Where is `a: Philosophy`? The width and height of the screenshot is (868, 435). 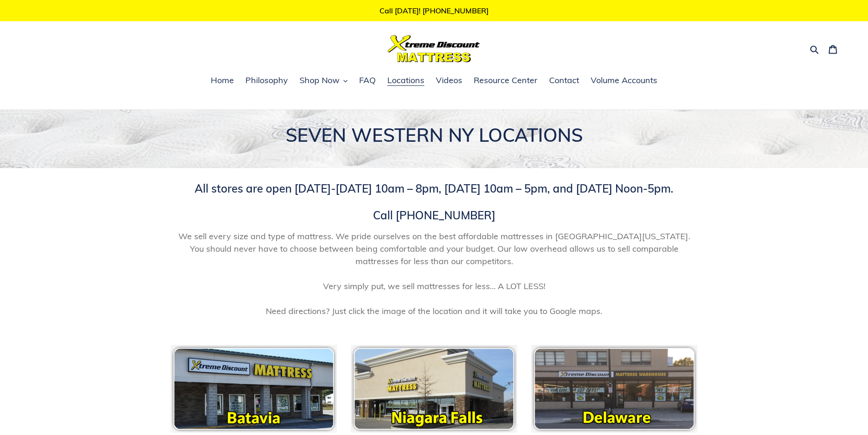 a: Philosophy is located at coordinates (267, 81).